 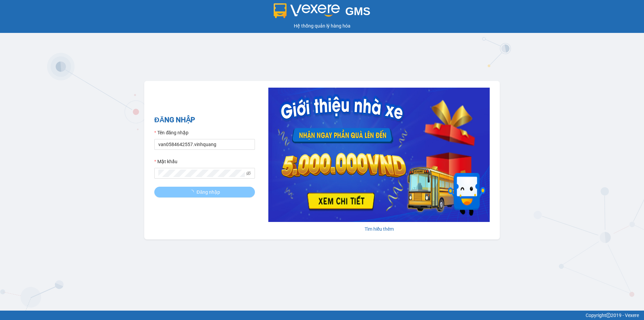 What do you see at coordinates (322, 13) in the screenshot?
I see `a: GMS` at bounding box center [322, 13].